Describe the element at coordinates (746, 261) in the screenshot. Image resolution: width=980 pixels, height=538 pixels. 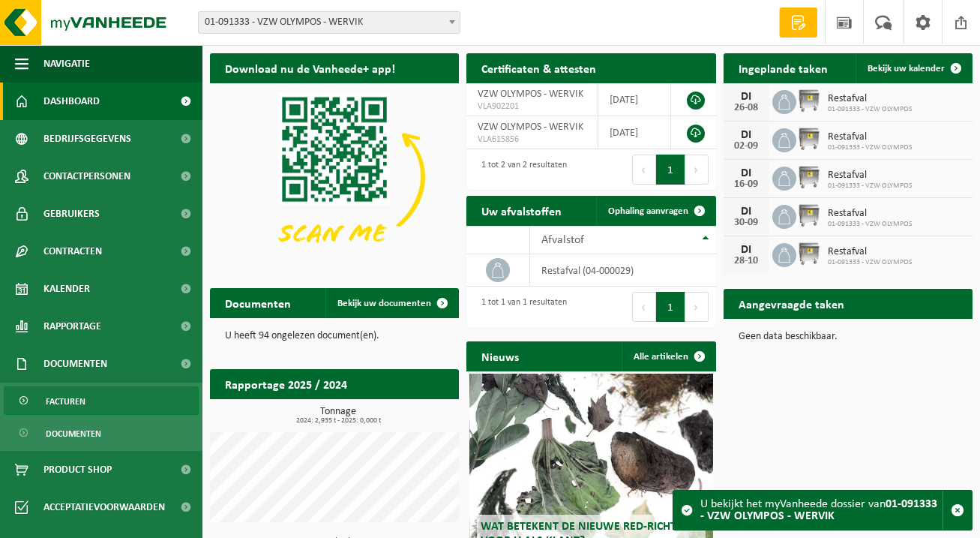
I see `div: 28-10` at that location.